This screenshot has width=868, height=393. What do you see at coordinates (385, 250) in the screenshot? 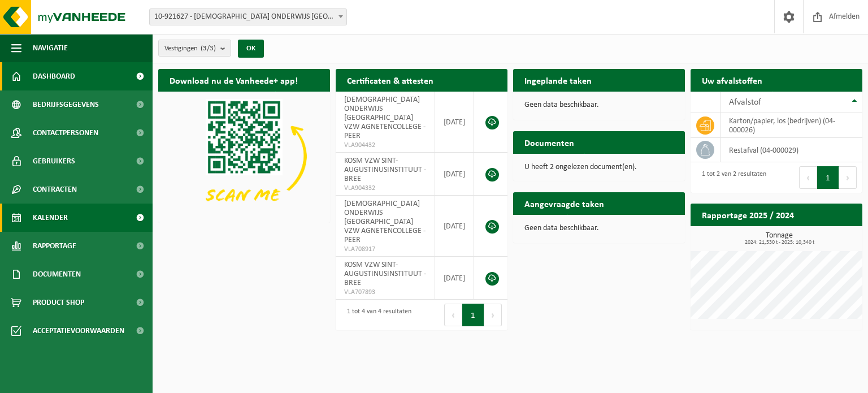
I see `span: VLA708917` at bounding box center [385, 250].